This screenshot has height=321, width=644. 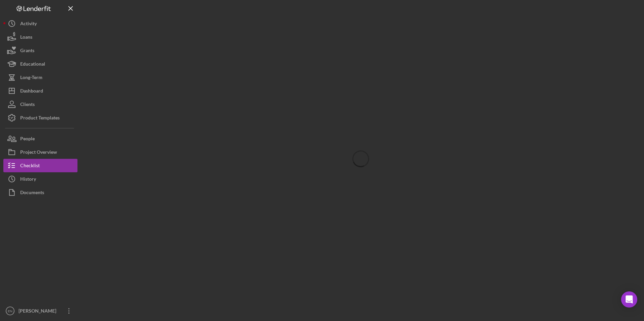 What do you see at coordinates (39, 153) in the screenshot?
I see `div: Project Overview` at bounding box center [39, 153].